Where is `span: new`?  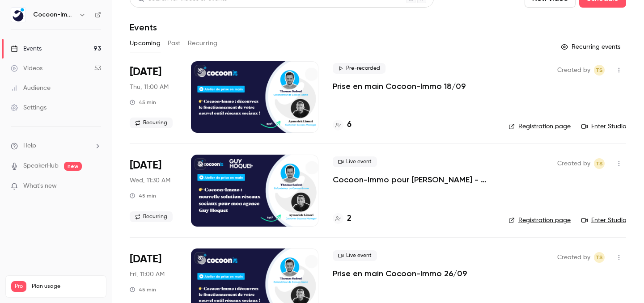
span: new is located at coordinates (73, 166).